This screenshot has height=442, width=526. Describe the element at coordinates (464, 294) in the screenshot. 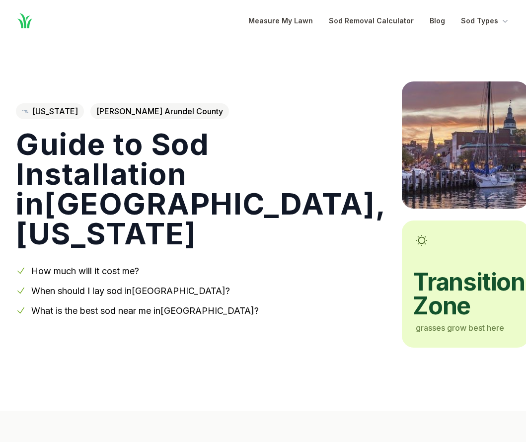

I see `span: transition zone` at that location.